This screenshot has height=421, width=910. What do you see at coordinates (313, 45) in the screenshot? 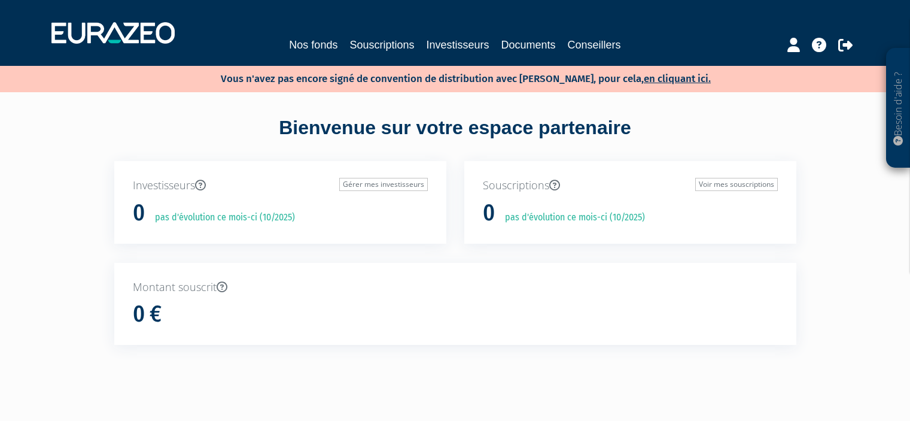
I see `a: Nos fonds` at bounding box center [313, 45].